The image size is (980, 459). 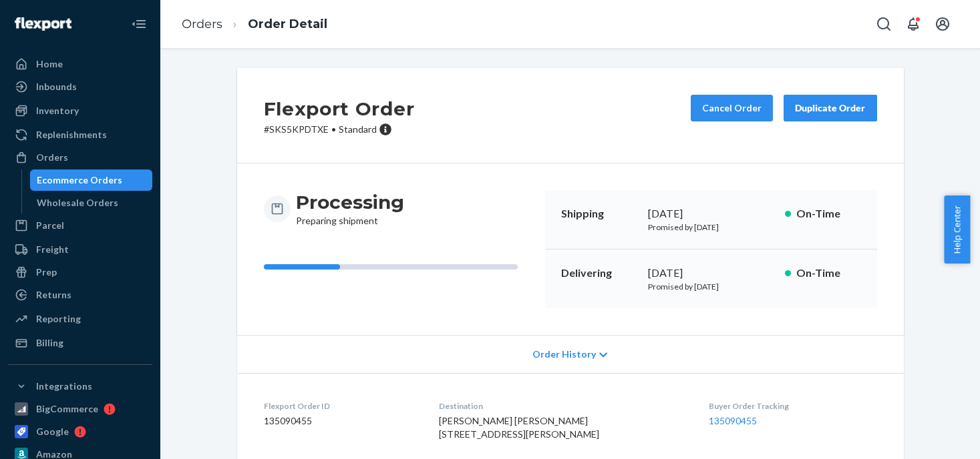 What do you see at coordinates (64, 386) in the screenshot?
I see `div: Integrations` at bounding box center [64, 386].